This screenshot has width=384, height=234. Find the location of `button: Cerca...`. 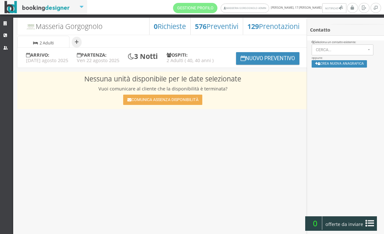

button: Cerca... is located at coordinates (343, 50).